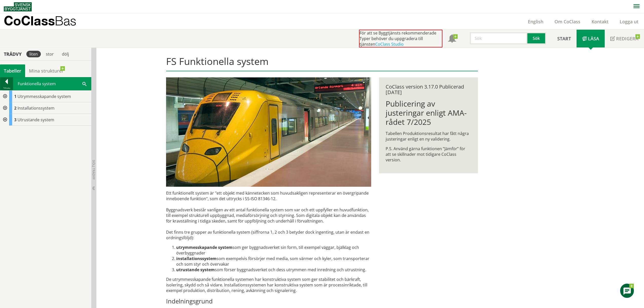  What do you see at coordinates (591, 38) in the screenshot?
I see `a: Läsa` at bounding box center [591, 38].